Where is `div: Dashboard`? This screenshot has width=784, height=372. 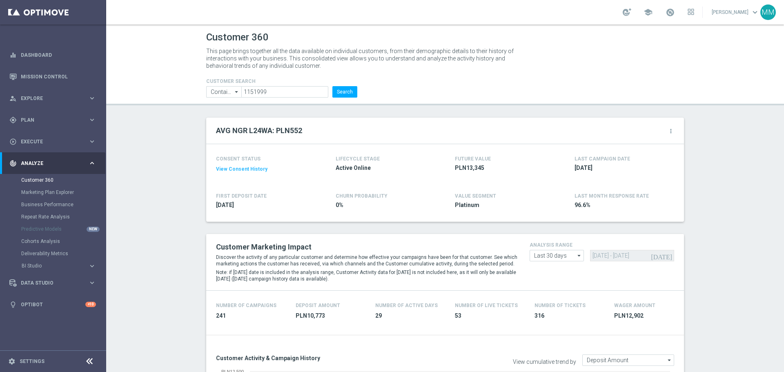
div: Dashboard is located at coordinates (53, 55).